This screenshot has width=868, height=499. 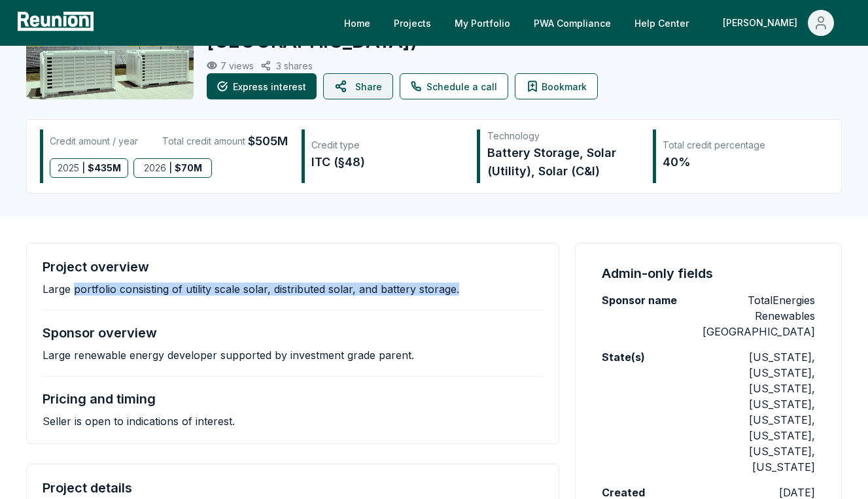 What do you see at coordinates (357, 23) in the screenshot?
I see `a: Home` at bounding box center [357, 23].